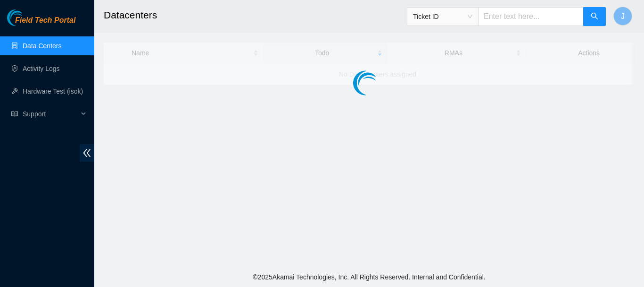 Image resolution: width=644 pixels, height=287 pixels. Describe the element at coordinates (369, 277) in the screenshot. I see `footer: © 2025 Akamai Technologies, Inc. All Rights Reserved. Internal and Confidential.` at that location.